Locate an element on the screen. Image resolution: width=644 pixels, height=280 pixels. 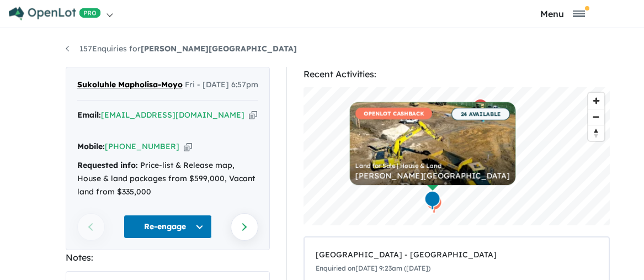
strong: Mobile: is located at coordinates (91, 147).